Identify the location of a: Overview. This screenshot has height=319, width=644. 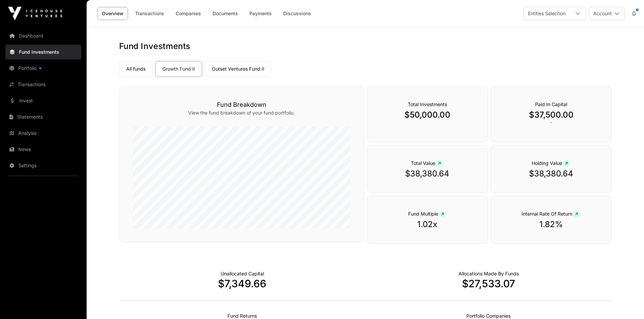
(112, 13).